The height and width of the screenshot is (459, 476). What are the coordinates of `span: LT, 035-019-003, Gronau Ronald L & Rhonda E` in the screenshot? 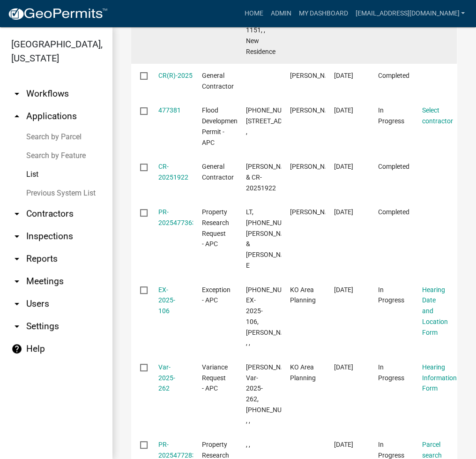 It's located at (274, 238).